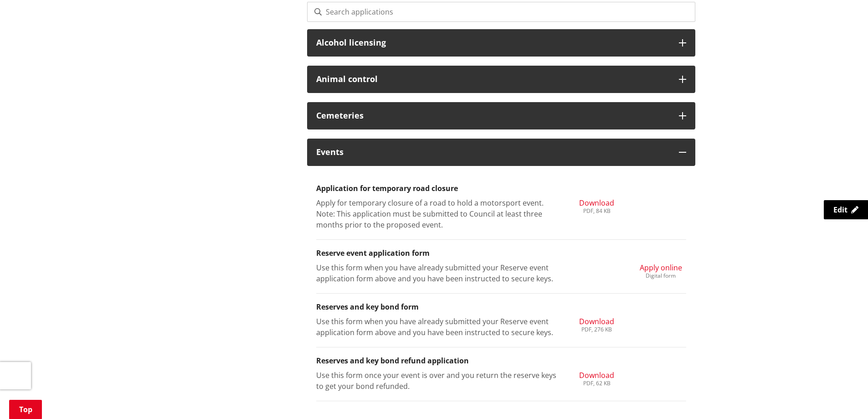  What do you see at coordinates (501, 189) in the screenshot?
I see `h3: Application for temporary road closure` at bounding box center [501, 189].